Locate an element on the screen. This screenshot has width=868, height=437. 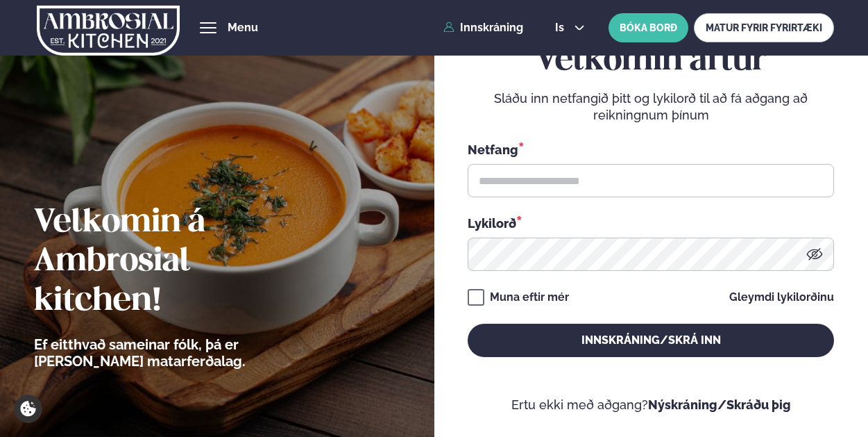
span: is is located at coordinates (562, 28).